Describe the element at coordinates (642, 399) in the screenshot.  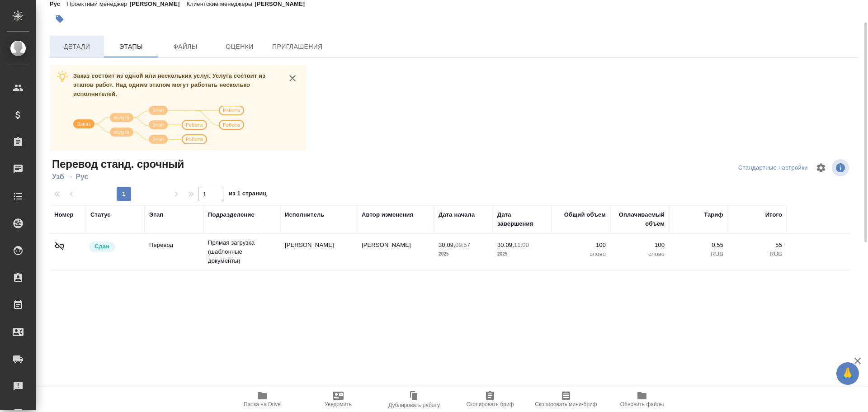
I see `button: Обновить файлы` at that location.